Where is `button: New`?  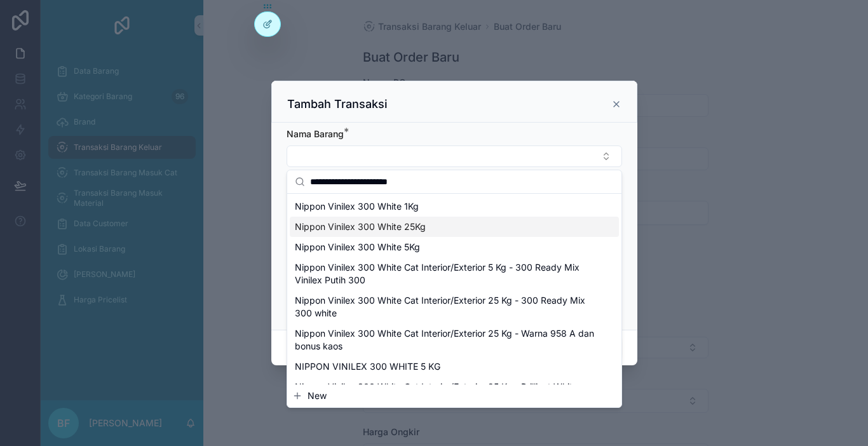 button: New is located at coordinates (454, 396).